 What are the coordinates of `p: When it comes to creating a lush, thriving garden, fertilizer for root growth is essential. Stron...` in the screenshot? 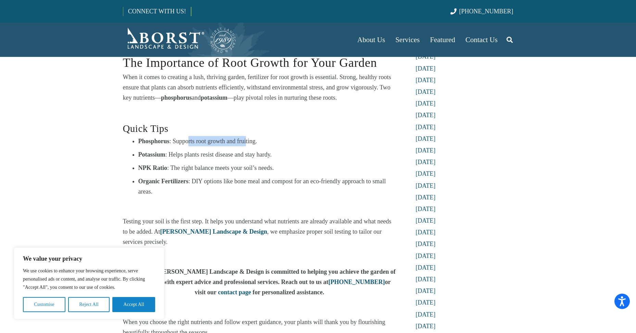 It's located at (260, 87).